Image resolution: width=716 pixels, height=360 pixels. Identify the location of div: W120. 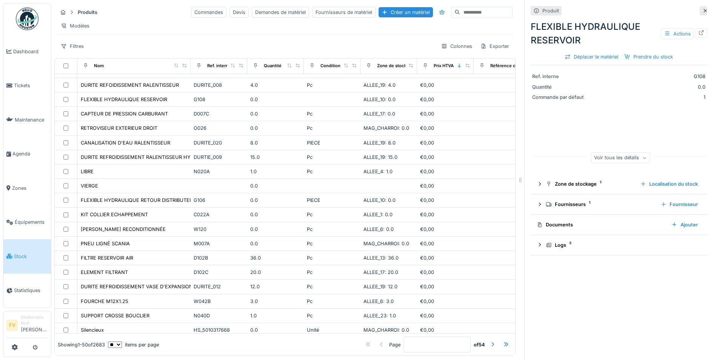
(219, 229).